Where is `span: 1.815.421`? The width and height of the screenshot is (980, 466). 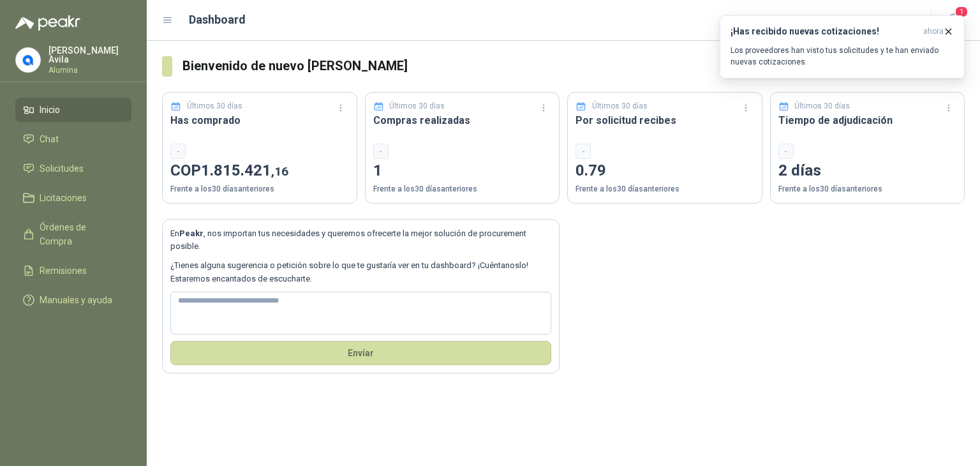
span: 1.815.421 is located at coordinates (244, 170).